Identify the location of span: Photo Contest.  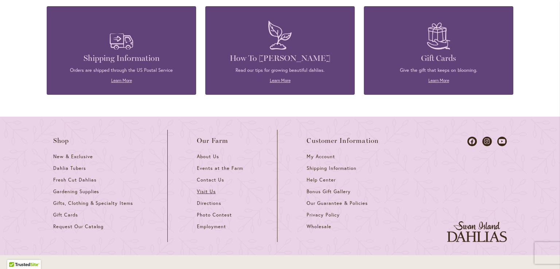
(214, 215).